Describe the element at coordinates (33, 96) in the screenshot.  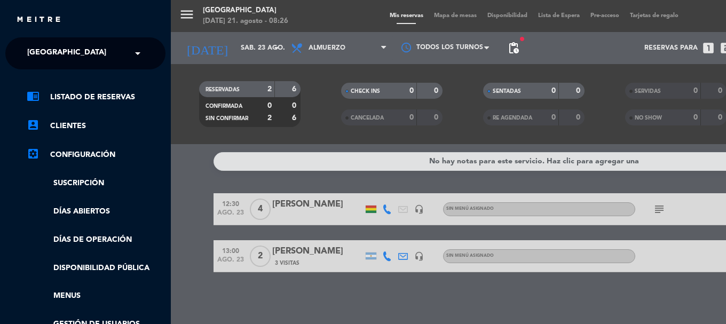
I see `i: chrome_reader_mode` at that location.